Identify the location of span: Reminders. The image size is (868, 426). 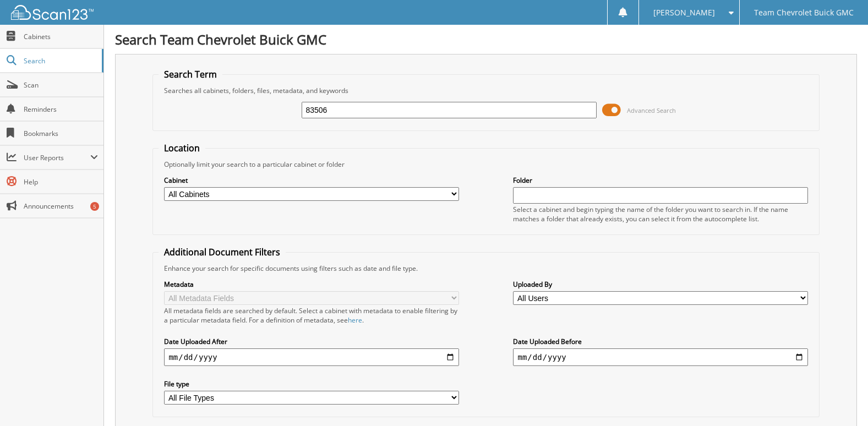
(61, 109).